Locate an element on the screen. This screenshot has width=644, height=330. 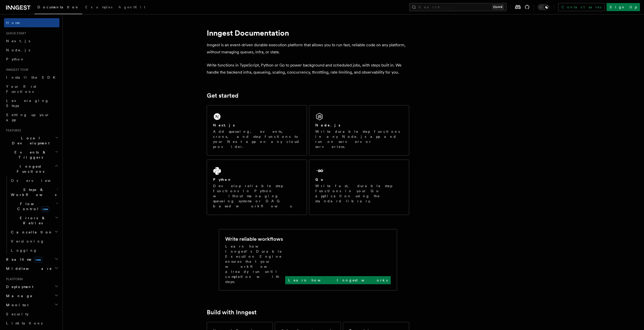
a: Node.jsWrite durable step functions in any Node.js app and run on servers or serverless. is located at coordinates (359, 130).